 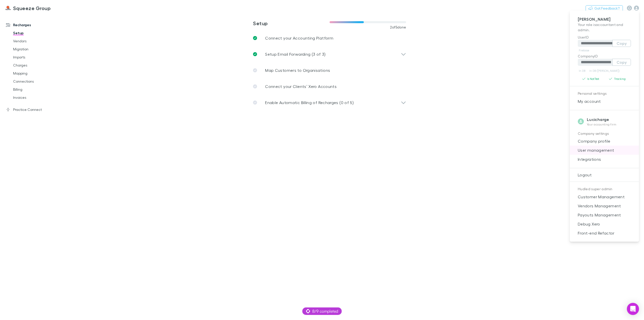 What do you see at coordinates (604, 141) in the screenshot?
I see `span: Company profile` at bounding box center [604, 141].